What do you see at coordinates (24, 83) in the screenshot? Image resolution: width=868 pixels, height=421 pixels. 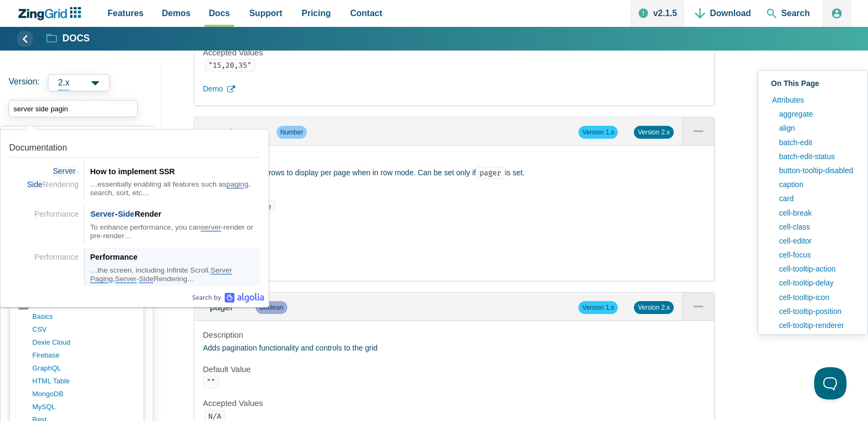 I see `span: Version:` at bounding box center [24, 83].